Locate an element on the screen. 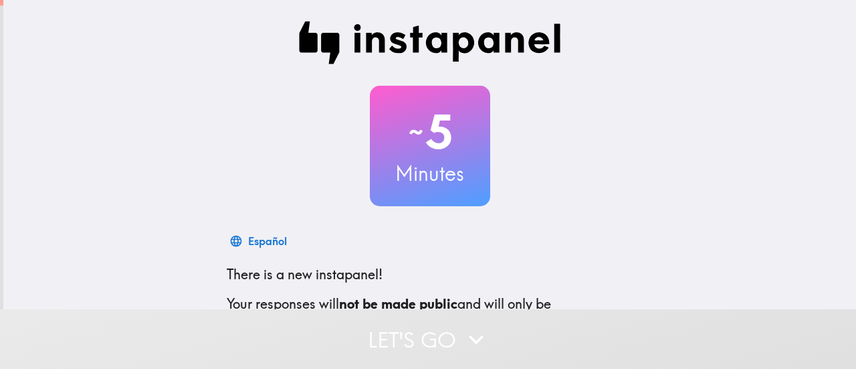 This screenshot has height=369, width=856. h3: Minutes is located at coordinates (430, 173).